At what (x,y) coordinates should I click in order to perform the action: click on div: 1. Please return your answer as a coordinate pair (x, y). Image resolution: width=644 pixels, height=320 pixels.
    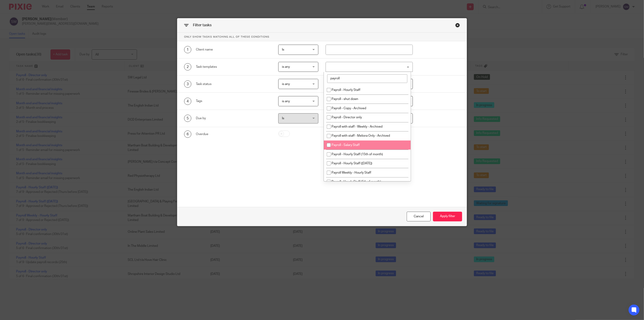
    Looking at the image, I should click on (188, 50).